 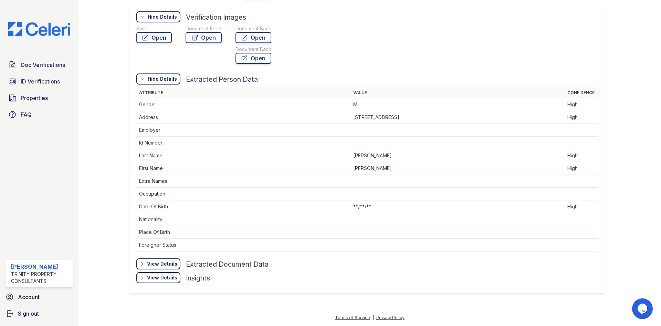 I want to click on div: Extracted Person Data, so click(x=222, y=79).